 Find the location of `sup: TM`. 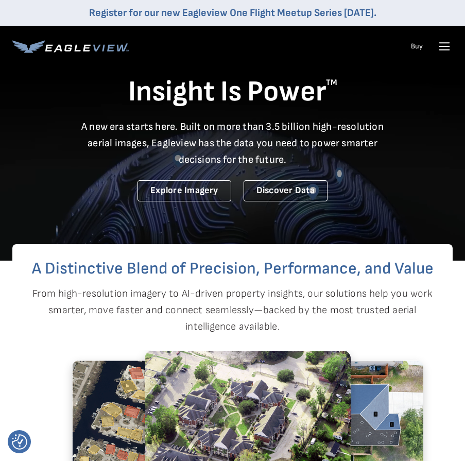

sup: TM is located at coordinates (331, 82).